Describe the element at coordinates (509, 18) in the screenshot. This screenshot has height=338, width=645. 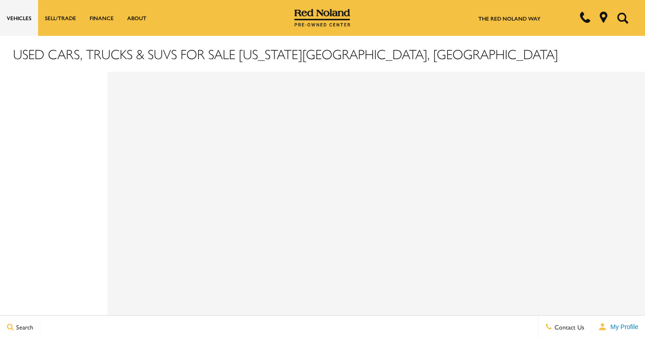
I see `a: The Red Noland Way` at that location.